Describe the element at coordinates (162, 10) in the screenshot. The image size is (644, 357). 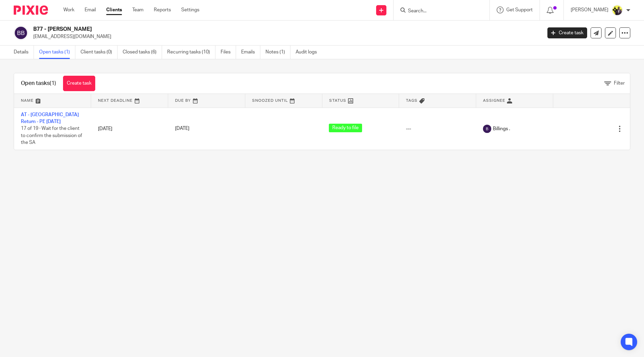
I see `a: Reports` at that location.